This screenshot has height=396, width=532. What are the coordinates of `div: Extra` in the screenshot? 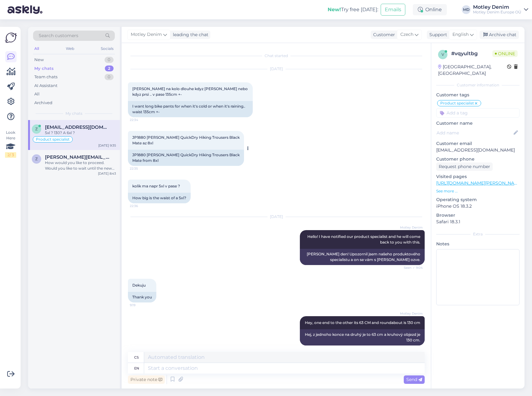 It's located at (478, 234).